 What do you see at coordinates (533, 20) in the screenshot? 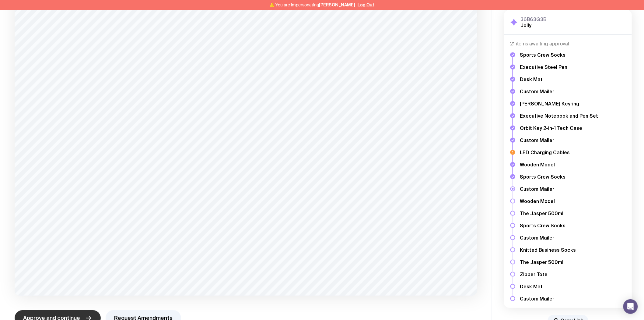
I see `h3: 36B63G3B` at bounding box center [533, 20].